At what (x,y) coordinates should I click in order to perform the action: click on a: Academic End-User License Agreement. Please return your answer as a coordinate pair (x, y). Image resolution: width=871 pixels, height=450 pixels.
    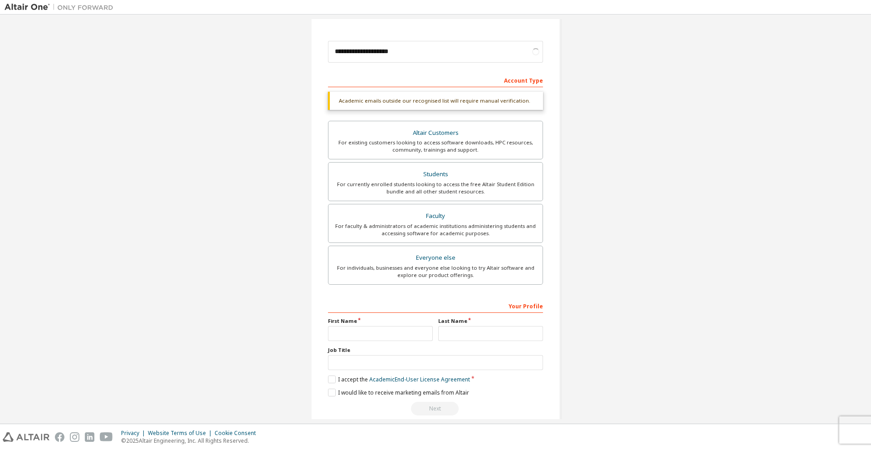
    Looking at the image, I should click on (420, 379).